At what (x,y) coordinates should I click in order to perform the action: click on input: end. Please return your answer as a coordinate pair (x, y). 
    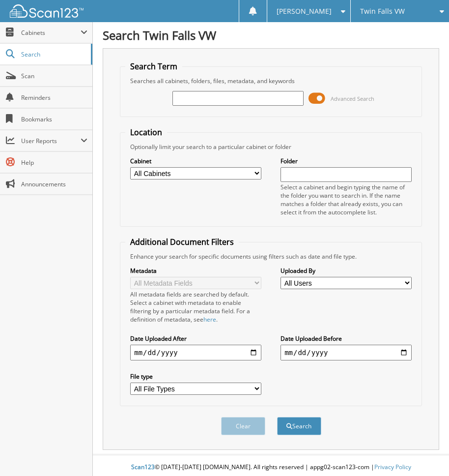
    Looking at the image, I should click on (346, 353).